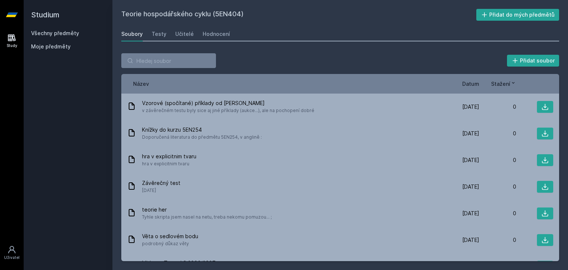  I want to click on span: Knížky do kurzu 5EN254, so click(202, 130).